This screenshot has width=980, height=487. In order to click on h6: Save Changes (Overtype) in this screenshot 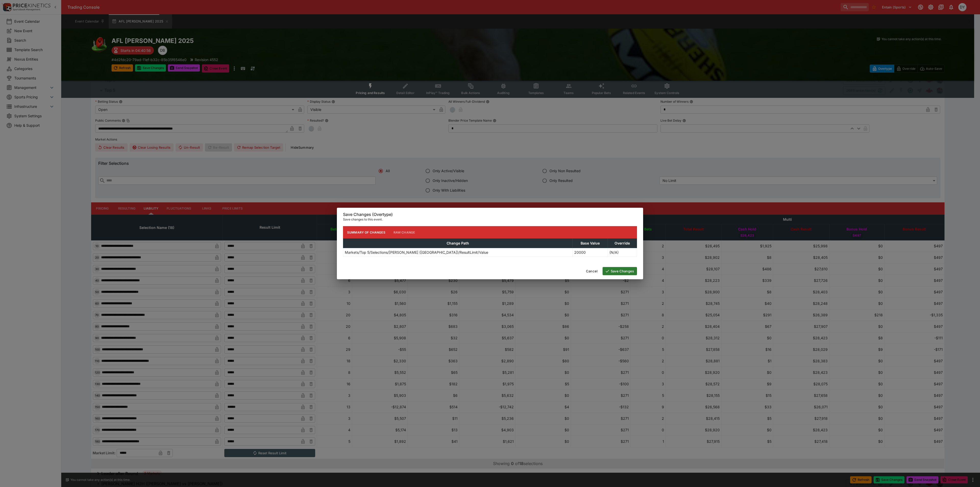, I will do `click(490, 214)`.